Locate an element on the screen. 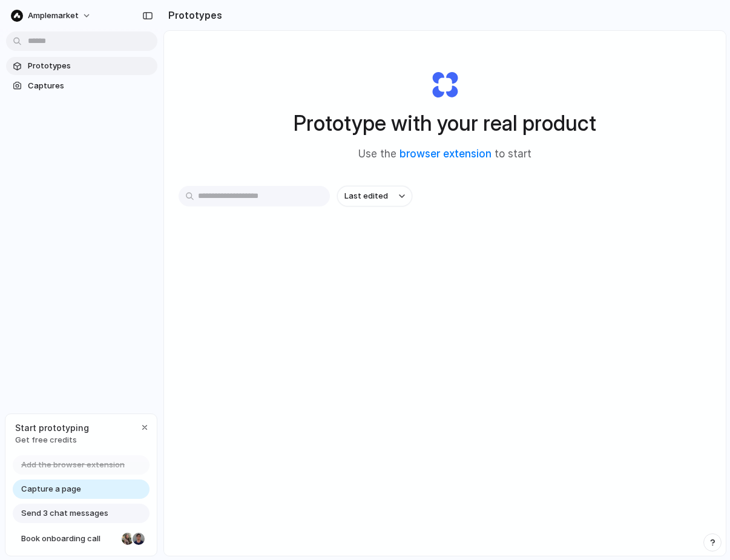  a: Book onboarding call is located at coordinates (81, 539).